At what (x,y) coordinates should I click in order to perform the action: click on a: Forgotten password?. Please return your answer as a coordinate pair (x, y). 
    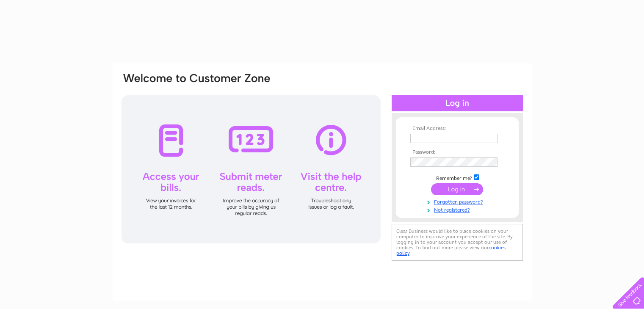
    Looking at the image, I should click on (458, 201).